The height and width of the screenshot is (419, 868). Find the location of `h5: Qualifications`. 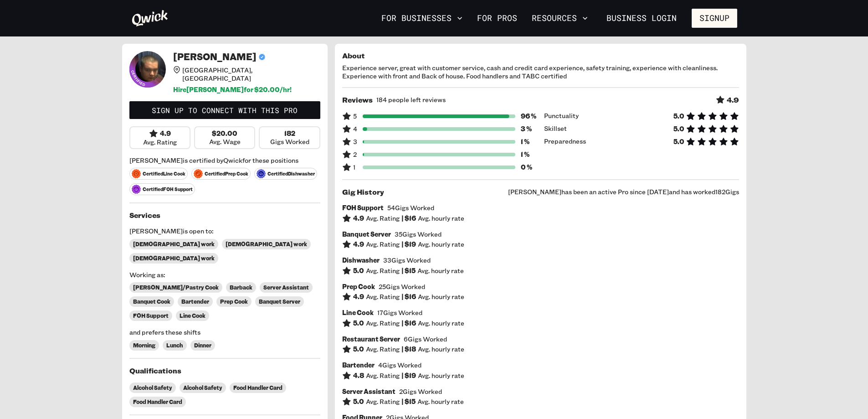

h5: Qualifications is located at coordinates (225, 371).